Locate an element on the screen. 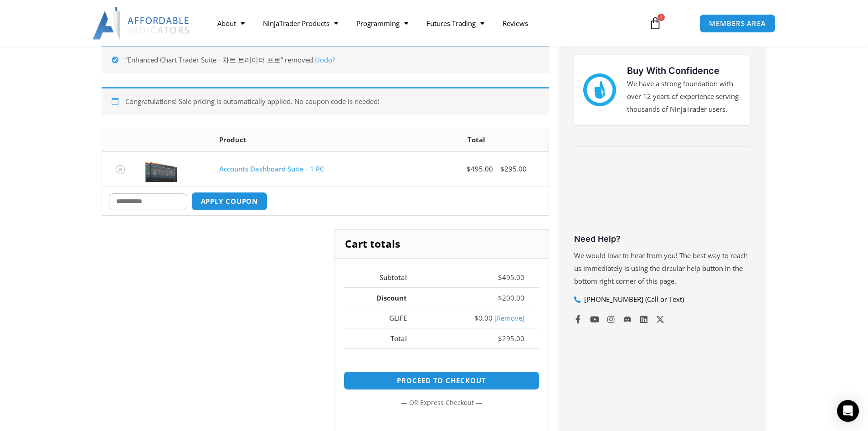 This screenshot has height=431, width=868. th: Product is located at coordinates (308, 140).